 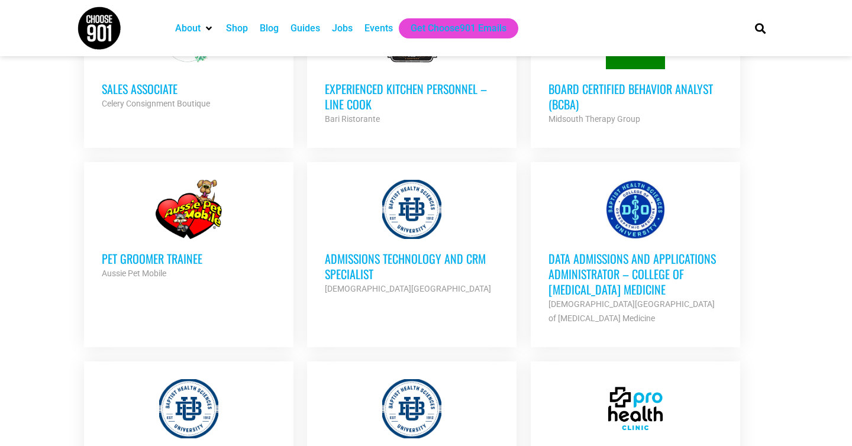 I want to click on strong: Aussie Pet Mobile, so click(x=134, y=273).